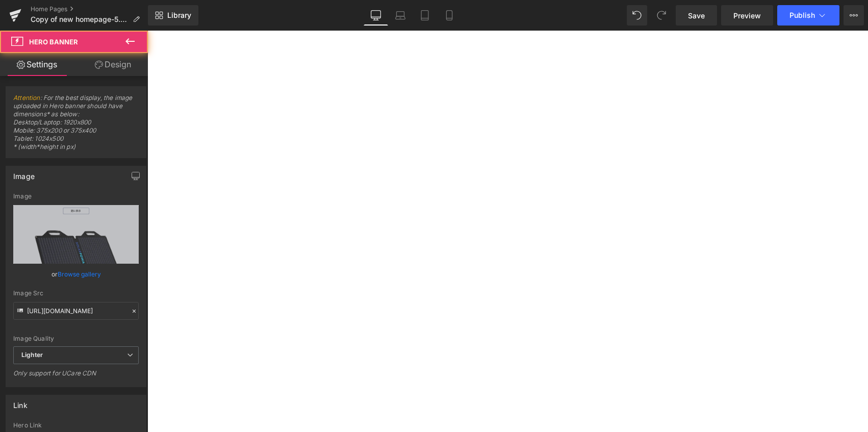 This screenshot has width=868, height=432. I want to click on span: Publish, so click(802, 16).